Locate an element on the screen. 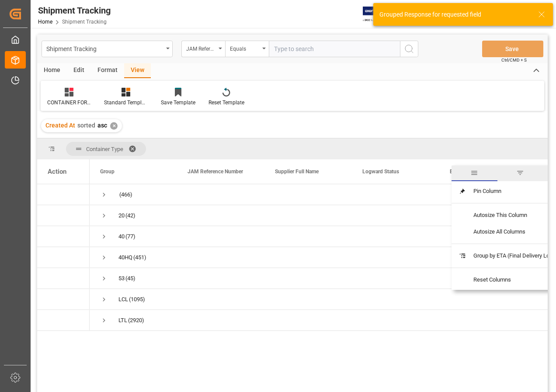 The image size is (556, 392). div: 40HQ is located at coordinates (125, 257).